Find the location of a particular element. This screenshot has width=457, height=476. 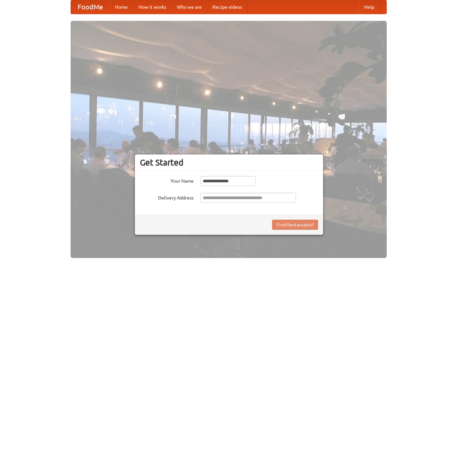

a: Recipe videos is located at coordinates (227, 7).